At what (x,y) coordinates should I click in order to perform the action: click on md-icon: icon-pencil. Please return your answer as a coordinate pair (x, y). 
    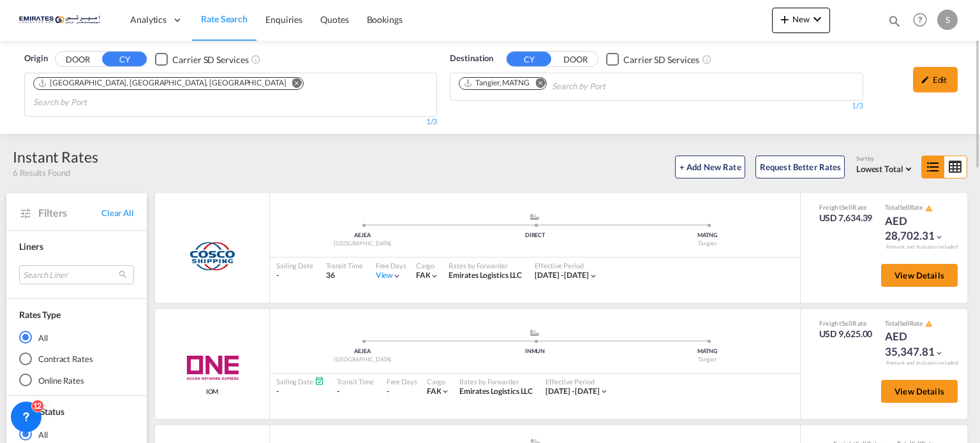
    Looking at the image, I should click on (925, 79).